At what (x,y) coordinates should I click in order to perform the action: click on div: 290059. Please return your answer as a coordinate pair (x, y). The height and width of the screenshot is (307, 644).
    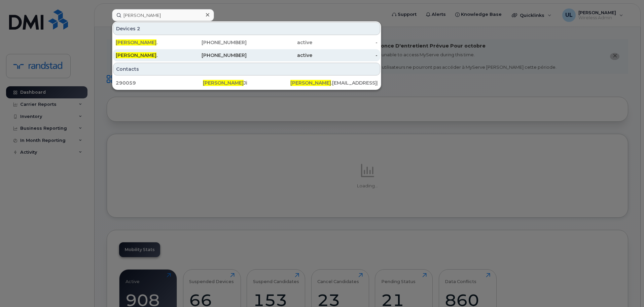
    Looking at the image, I should click on (159, 83).